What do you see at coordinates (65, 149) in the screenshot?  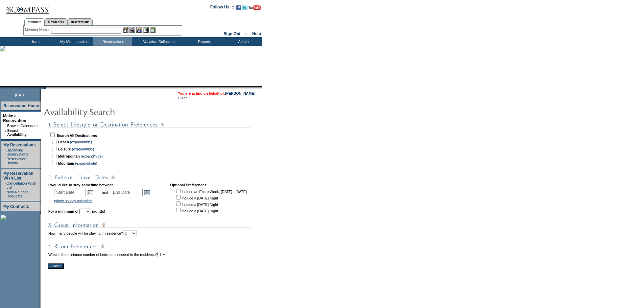 I see `b: Leisure` at bounding box center [65, 149].